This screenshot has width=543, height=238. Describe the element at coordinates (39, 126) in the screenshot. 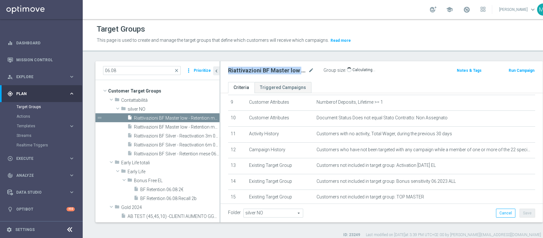

I see `span: Templates` at that location.